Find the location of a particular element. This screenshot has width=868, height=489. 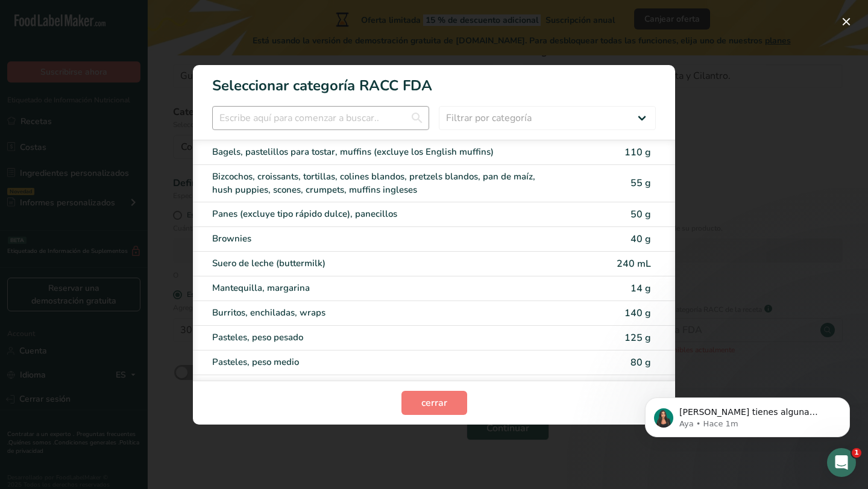

div: Burritos, enchiladas, wraps is located at coordinates (384, 313).